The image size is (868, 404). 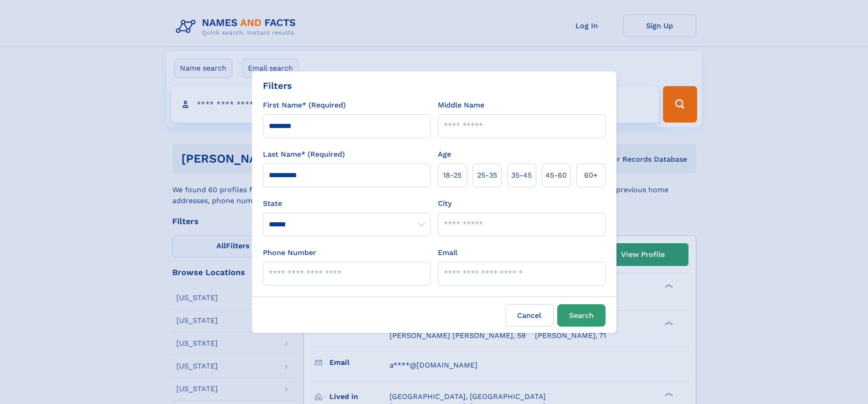 I want to click on span: 25‑35, so click(x=488, y=175).